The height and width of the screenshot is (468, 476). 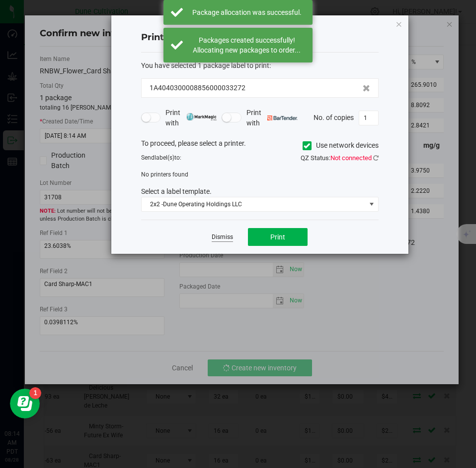 What do you see at coordinates (339, 158) in the screenshot?
I see `span: QZ Status:` at bounding box center [339, 158].